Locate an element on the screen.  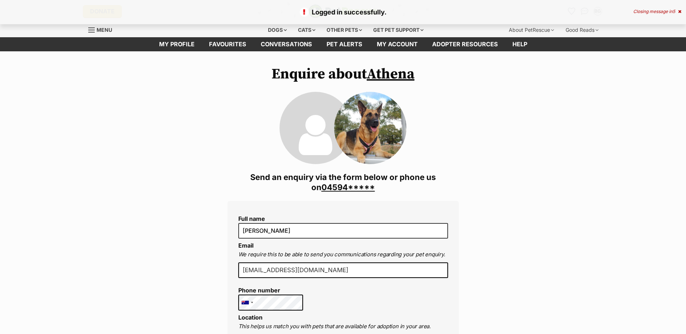
div: Good Reads is located at coordinates (581, 30).